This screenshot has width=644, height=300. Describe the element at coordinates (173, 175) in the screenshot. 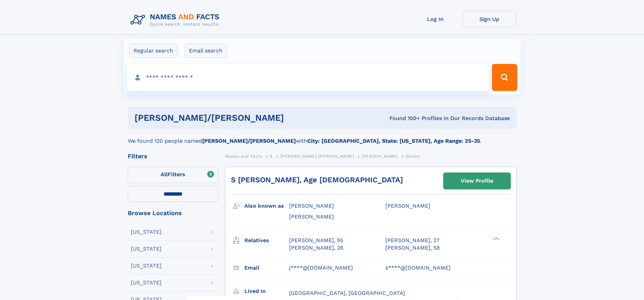

I see `label: Filters` at that location.